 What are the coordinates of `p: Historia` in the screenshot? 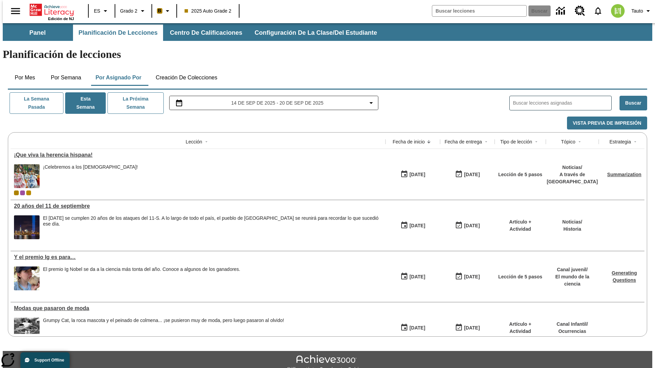 It's located at (572, 229).